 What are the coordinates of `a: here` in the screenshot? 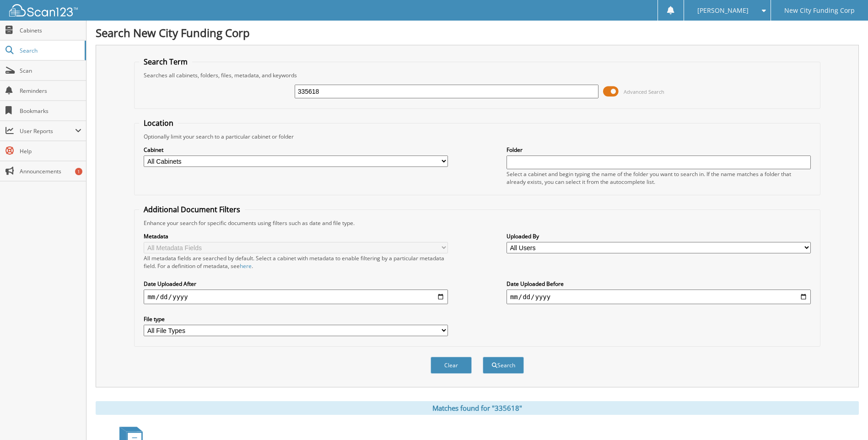 It's located at (246, 266).